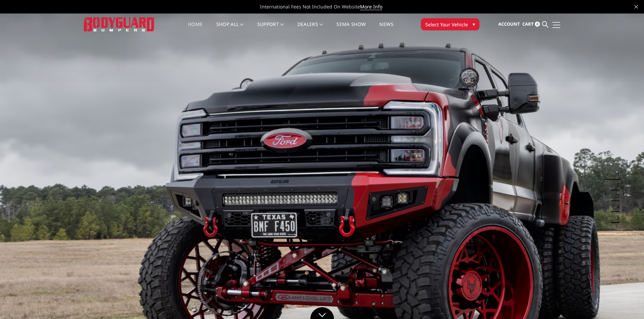 The image size is (644, 319). Describe the element at coordinates (351, 28) in the screenshot. I see `a: SEMA Show` at that location.